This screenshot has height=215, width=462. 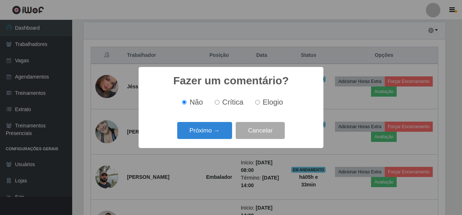 What do you see at coordinates (231, 81) in the screenshot?
I see `h2: Fazer um comentário?` at bounding box center [231, 81].